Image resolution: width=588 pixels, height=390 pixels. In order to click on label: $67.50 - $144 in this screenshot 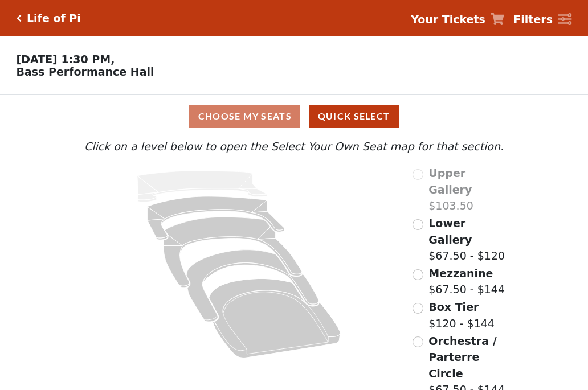, I will do `click(467, 281)`.